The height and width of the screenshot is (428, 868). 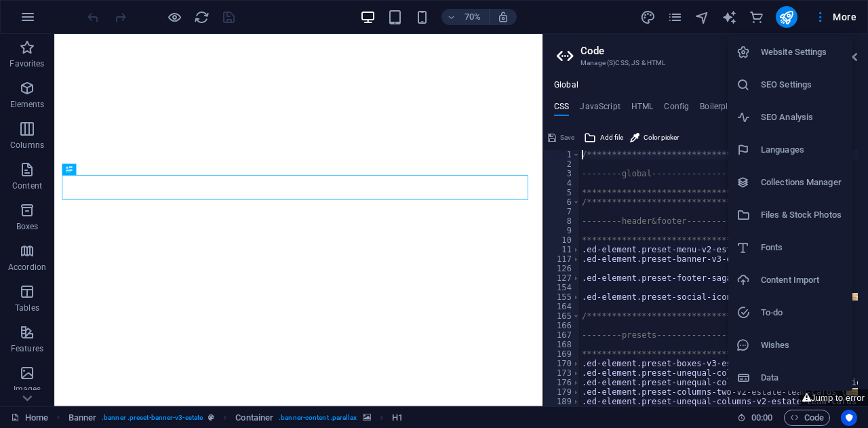 What do you see at coordinates (802, 183) in the screenshot?
I see `h6: Collections Manager` at bounding box center [802, 183].